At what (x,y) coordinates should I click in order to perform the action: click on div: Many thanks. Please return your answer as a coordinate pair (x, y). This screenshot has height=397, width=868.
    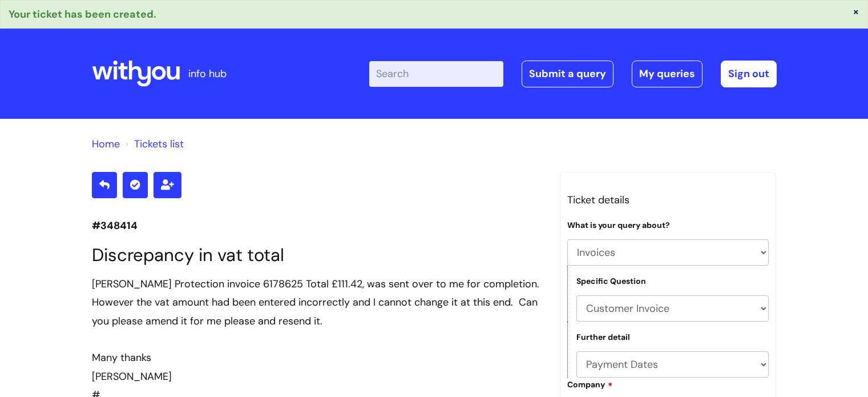
    Looking at the image, I should click on (317, 358).